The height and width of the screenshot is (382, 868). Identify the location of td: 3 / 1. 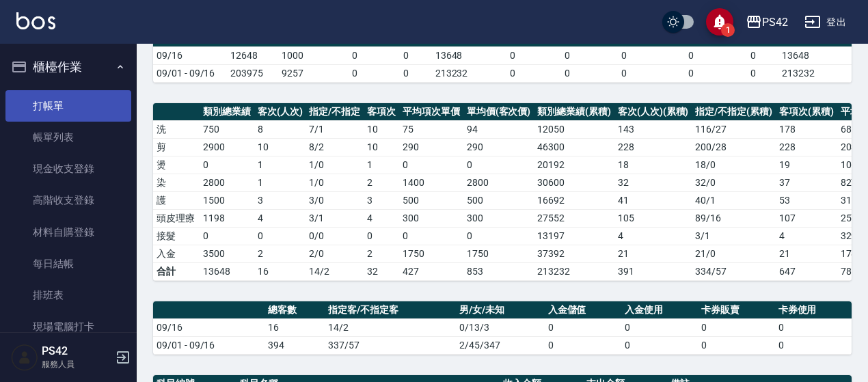
(334, 218).